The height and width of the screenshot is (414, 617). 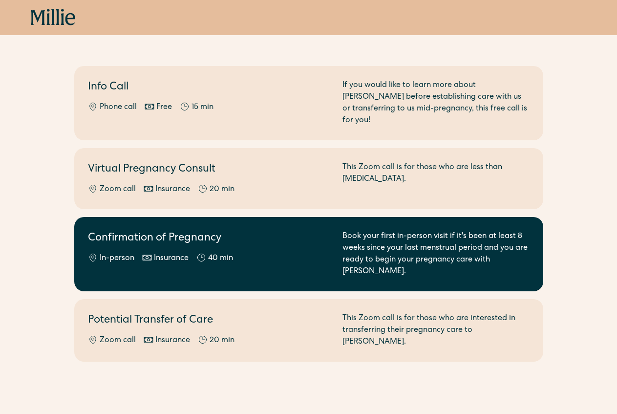 I want to click on h2: Potential Transfer of Care, so click(x=209, y=320).